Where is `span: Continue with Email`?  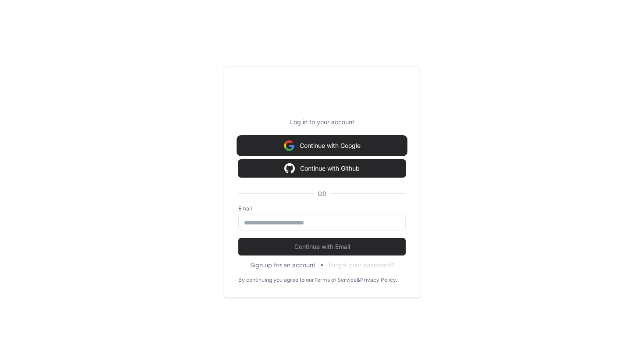 span: Continue with Email is located at coordinates (322, 247).